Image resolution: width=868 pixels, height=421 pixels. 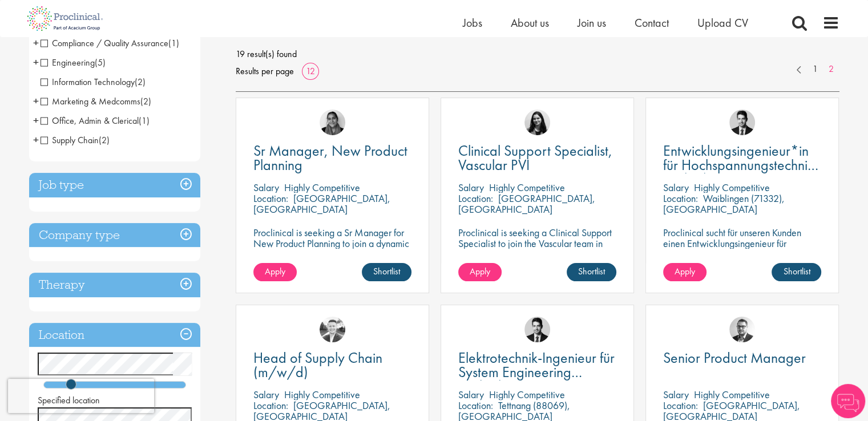 What do you see at coordinates (537, 372) in the screenshot?
I see `span: Elektrotechnik-Ingenieur für System Engineering (m/w/d)` at bounding box center [537, 372].